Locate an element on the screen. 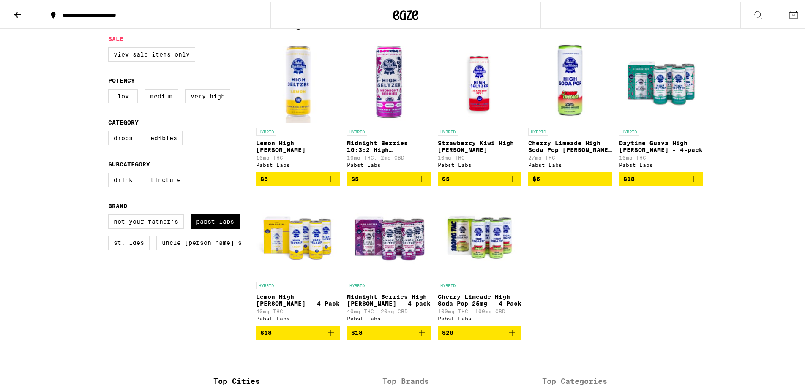  legend: Potency is located at coordinates (121, 79).